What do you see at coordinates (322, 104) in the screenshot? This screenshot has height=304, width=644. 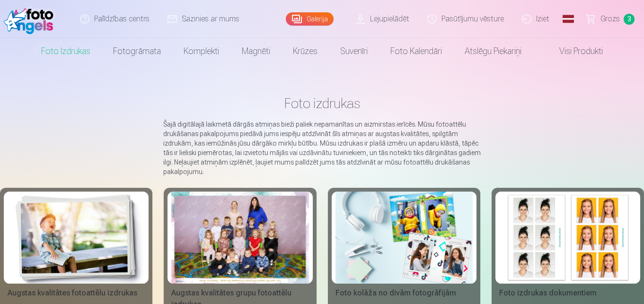 I see `h1: Foto izdrukas` at bounding box center [322, 104].